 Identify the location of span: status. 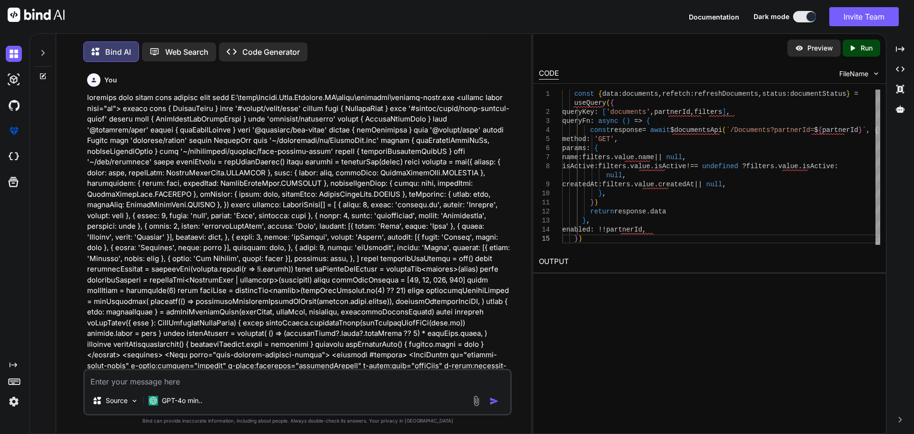
(774, 94).